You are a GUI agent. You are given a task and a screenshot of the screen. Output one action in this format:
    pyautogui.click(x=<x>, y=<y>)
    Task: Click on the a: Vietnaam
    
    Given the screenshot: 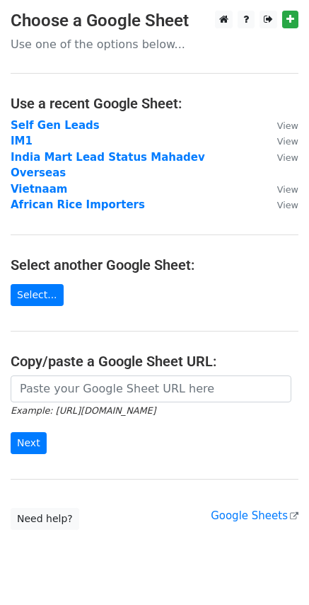 What is the action you would take?
    pyautogui.click(x=39, y=189)
    